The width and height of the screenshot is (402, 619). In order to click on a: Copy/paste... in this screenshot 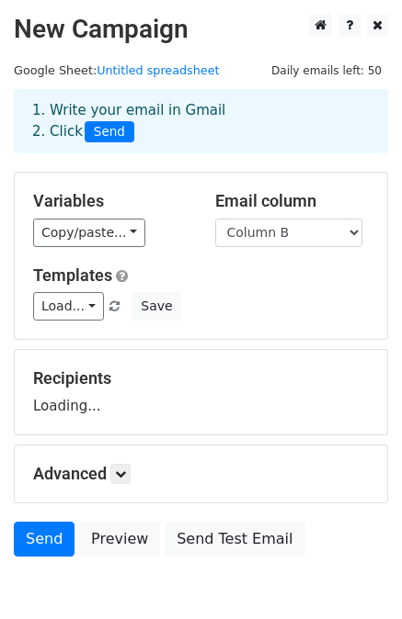, I will do `click(89, 233)`.